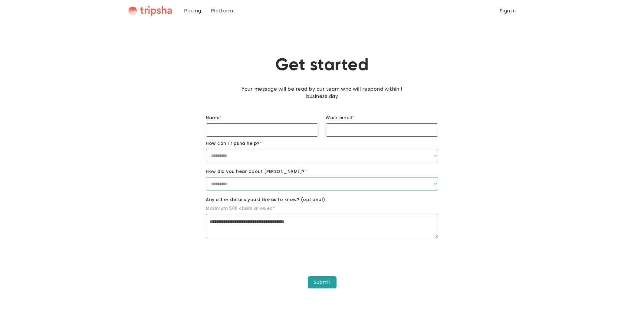 This screenshot has width=644, height=325. Describe the element at coordinates (240, 208) in the screenshot. I see `label: Maximum 500 chars allowed*` at that location.